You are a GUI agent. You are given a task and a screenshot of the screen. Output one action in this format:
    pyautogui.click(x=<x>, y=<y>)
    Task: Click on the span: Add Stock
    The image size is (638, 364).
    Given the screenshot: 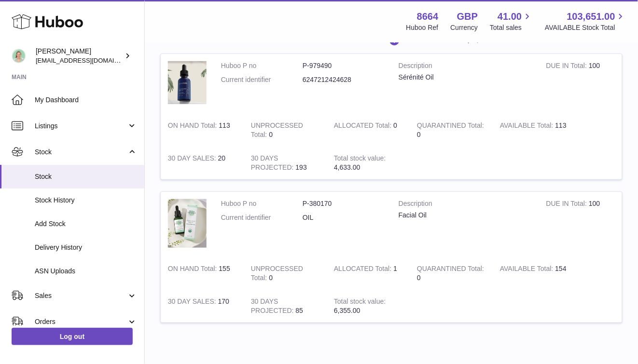 What is the action you would take?
    pyautogui.click(x=86, y=224)
    